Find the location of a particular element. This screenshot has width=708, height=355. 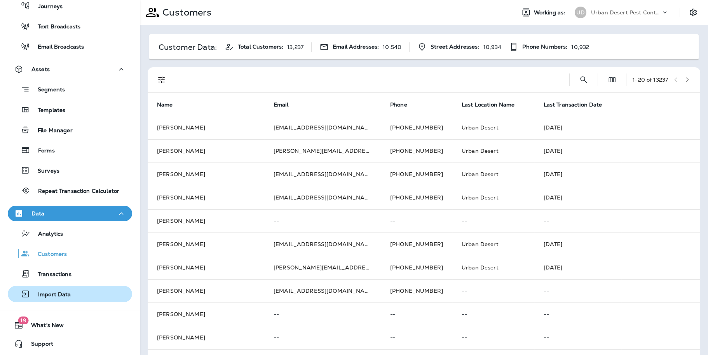

div: UD is located at coordinates (581, 12).